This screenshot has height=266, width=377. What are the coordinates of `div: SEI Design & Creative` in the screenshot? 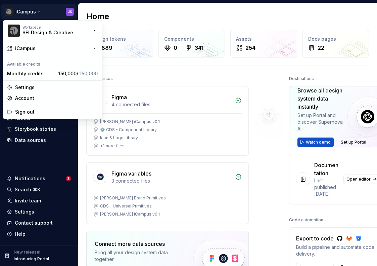 It's located at (51, 33).